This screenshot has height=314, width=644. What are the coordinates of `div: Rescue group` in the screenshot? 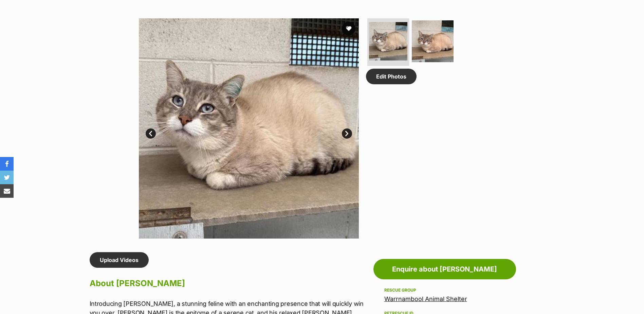 It's located at (445, 290).